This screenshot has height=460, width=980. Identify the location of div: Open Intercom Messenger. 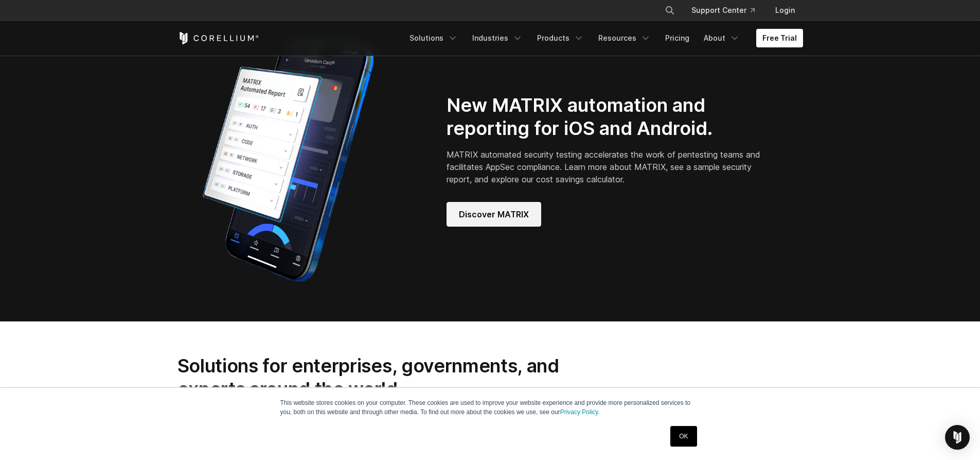
(957, 437).